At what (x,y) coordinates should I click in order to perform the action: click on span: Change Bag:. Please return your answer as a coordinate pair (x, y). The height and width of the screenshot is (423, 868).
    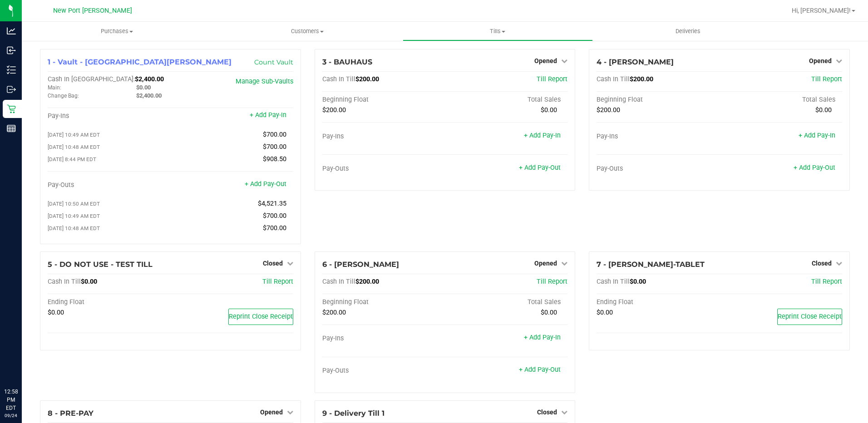
    Looking at the image, I should click on (63, 95).